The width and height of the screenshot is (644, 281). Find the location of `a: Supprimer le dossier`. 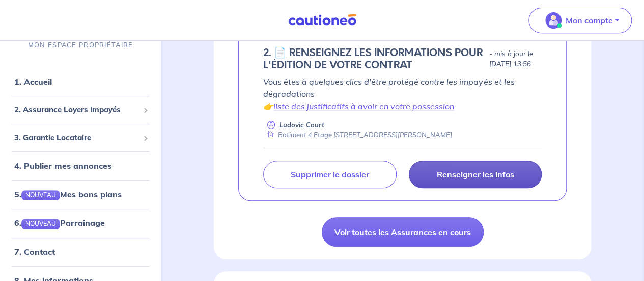

a: Supprimer le dossier is located at coordinates (329, 174).